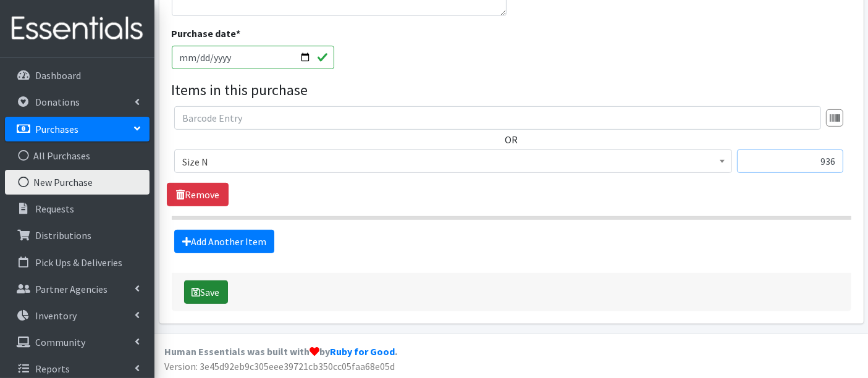 The height and width of the screenshot is (378, 868). What do you see at coordinates (512, 90) in the screenshot?
I see `legend: Items in this purchase` at bounding box center [512, 90].